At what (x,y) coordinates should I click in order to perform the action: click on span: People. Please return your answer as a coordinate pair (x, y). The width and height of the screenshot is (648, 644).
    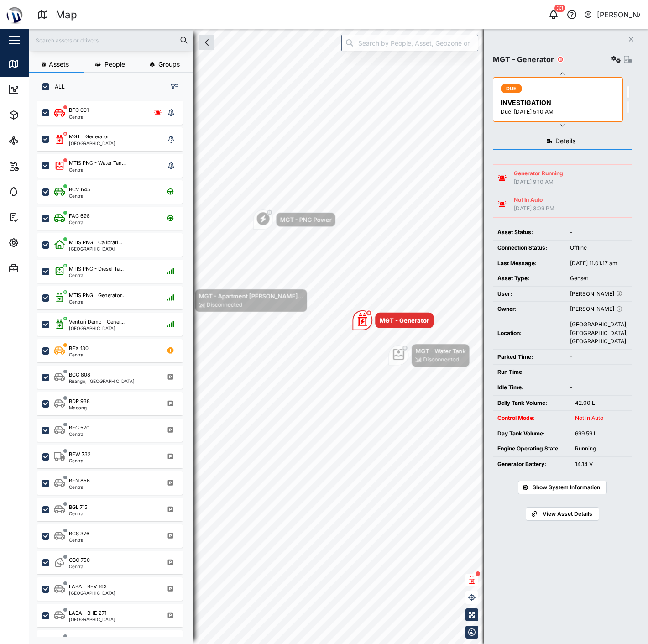
    Looking at the image, I should click on (115, 64).